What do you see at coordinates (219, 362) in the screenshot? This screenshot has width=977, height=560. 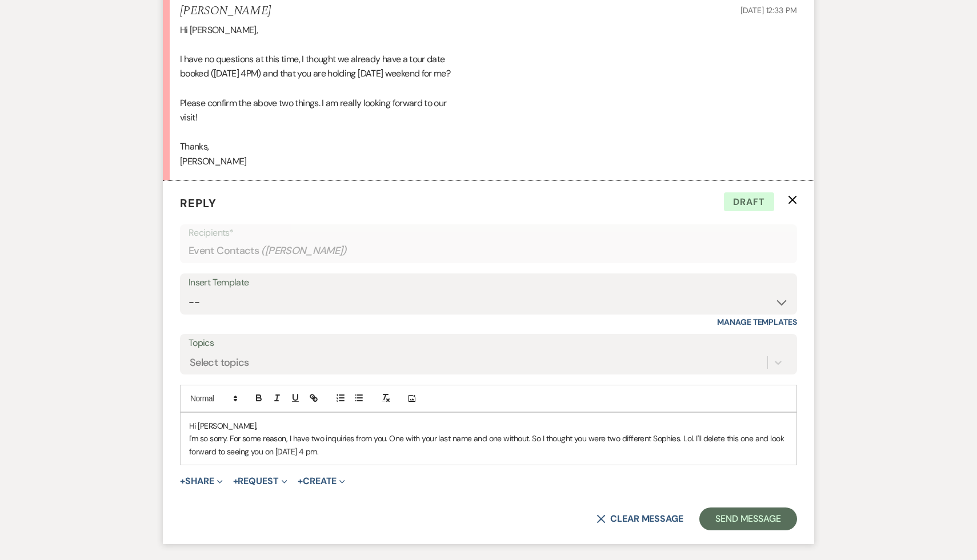 I see `div: Select topics` at bounding box center [219, 362].